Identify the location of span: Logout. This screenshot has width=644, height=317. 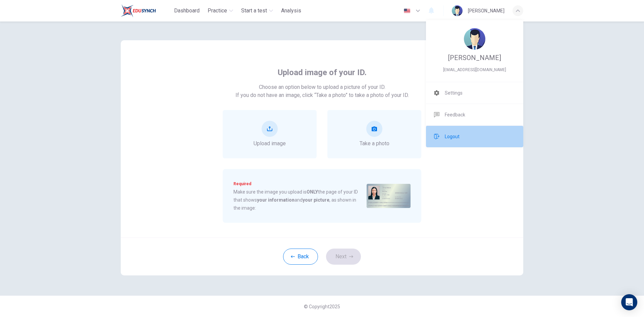
(452, 137).